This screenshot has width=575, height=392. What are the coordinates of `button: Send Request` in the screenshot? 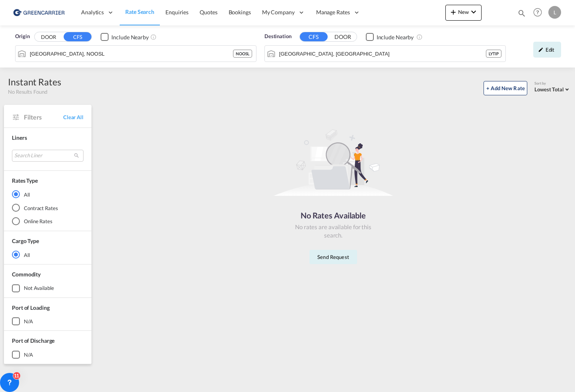 It's located at (333, 257).